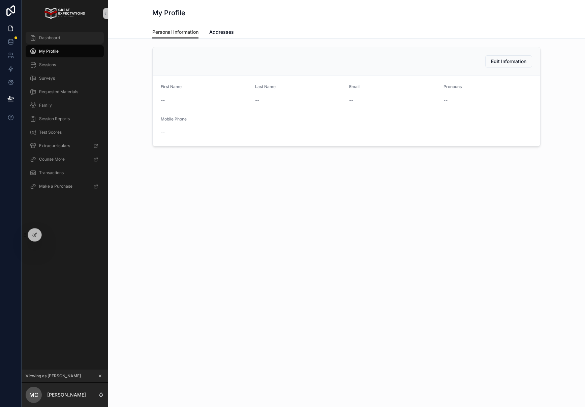  What do you see at coordinates (65, 114) in the screenshot?
I see `div: scrollable content` at bounding box center [65, 114].